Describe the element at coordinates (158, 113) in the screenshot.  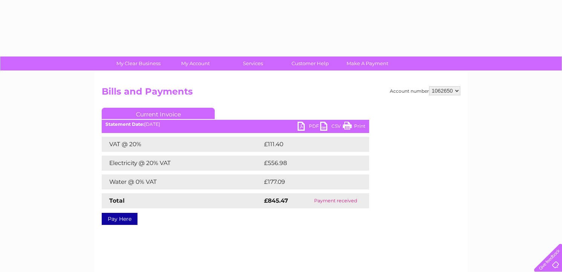
I see `a: Current Invoice` at that location.